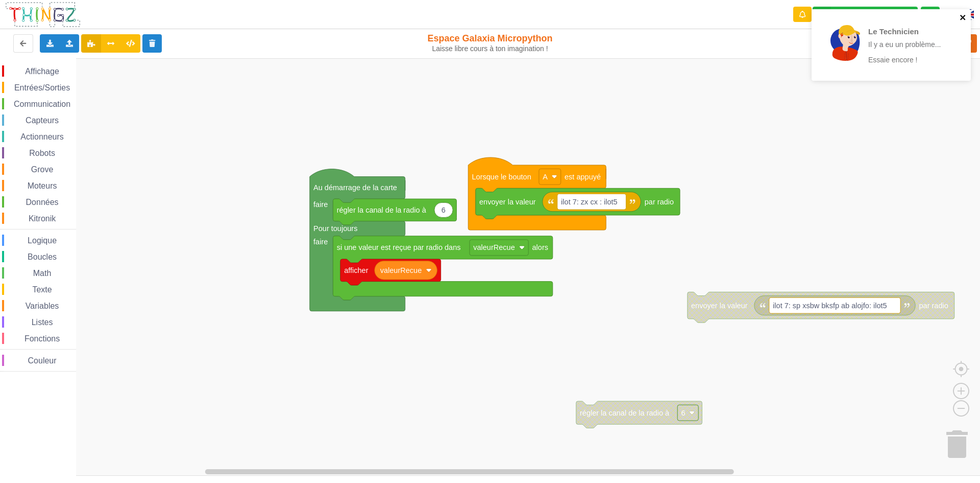 This screenshot has width=980, height=483. I want to click on span: Entrées/Sorties, so click(41, 87).